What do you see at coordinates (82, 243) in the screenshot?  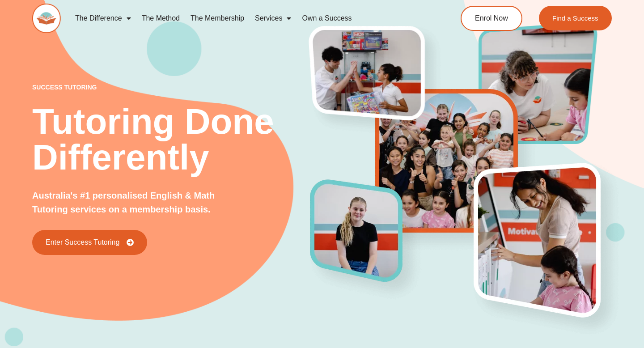 I see `span: Enter Success Tutoring` at bounding box center [82, 243].